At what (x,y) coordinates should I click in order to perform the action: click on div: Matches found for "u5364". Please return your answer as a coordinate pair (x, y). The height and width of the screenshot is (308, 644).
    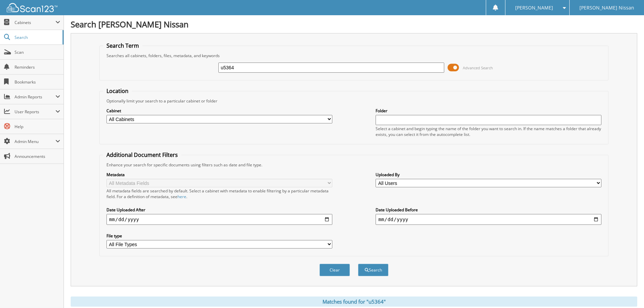
    Looking at the image, I should click on (354, 302).